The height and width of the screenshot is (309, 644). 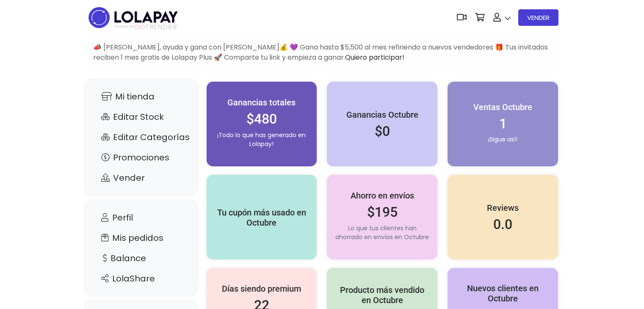 I want to click on h2: 0.0, so click(x=503, y=224).